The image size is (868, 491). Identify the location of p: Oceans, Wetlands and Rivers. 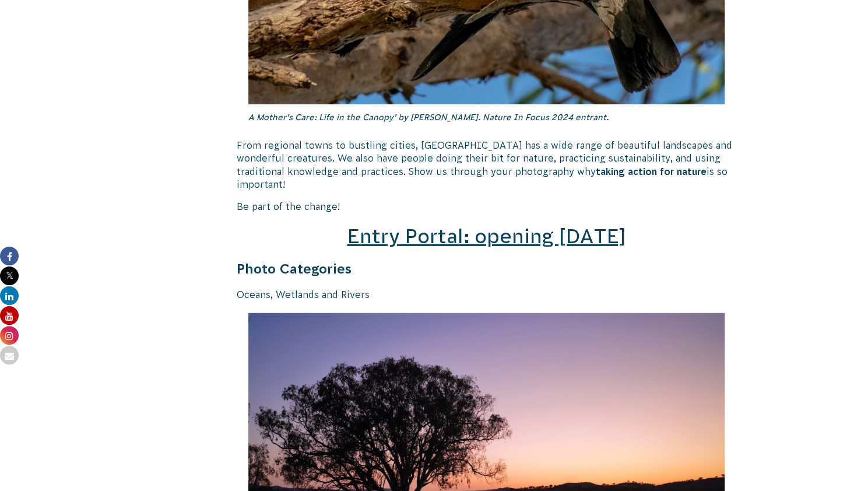
(486, 294).